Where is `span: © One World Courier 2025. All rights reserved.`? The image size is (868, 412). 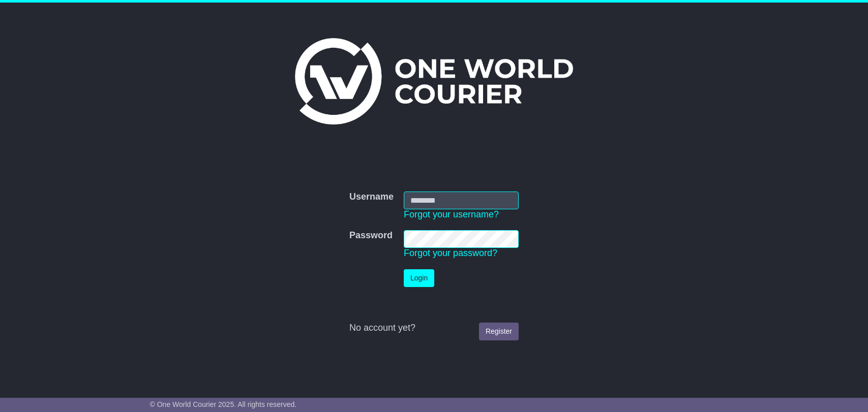
span: © One World Courier 2025. All rights reserved. is located at coordinates (223, 405).